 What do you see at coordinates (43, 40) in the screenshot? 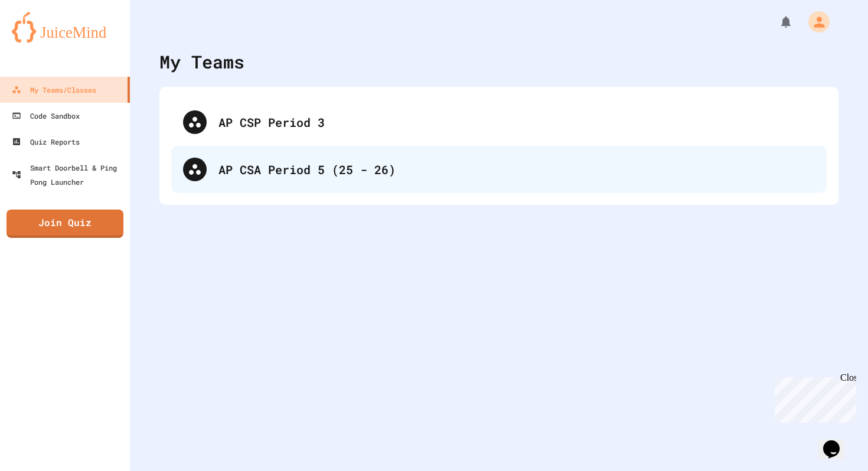
I see `div: Chat with us now!Close` at bounding box center [43, 40].